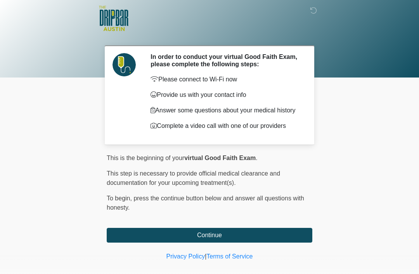  Describe the element at coordinates (220, 158) in the screenshot. I see `strong: virtual Good Faith Exam` at that location.